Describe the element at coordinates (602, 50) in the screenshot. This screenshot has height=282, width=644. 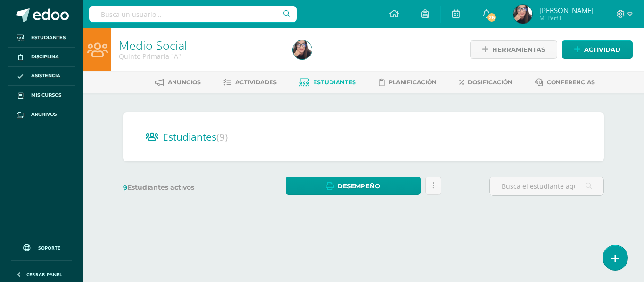
I see `span: Actividad` at that location.